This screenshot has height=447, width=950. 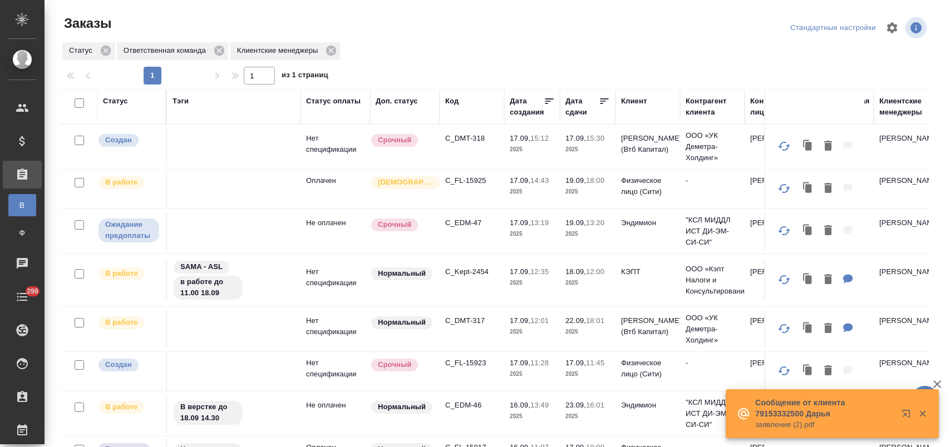 I want to click on div: Доп. статус, so click(x=397, y=101).